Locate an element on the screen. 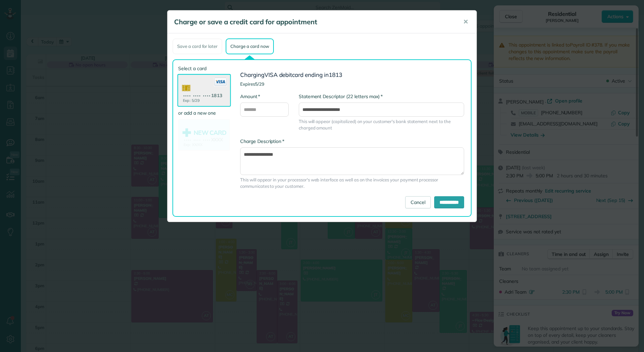 The image size is (644, 352). label: Select a card is located at coordinates (204, 68).